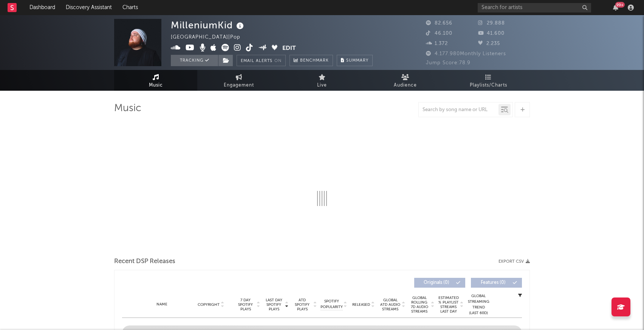 The height and width of the screenshot is (330, 644). I want to click on em: On, so click(278, 61).